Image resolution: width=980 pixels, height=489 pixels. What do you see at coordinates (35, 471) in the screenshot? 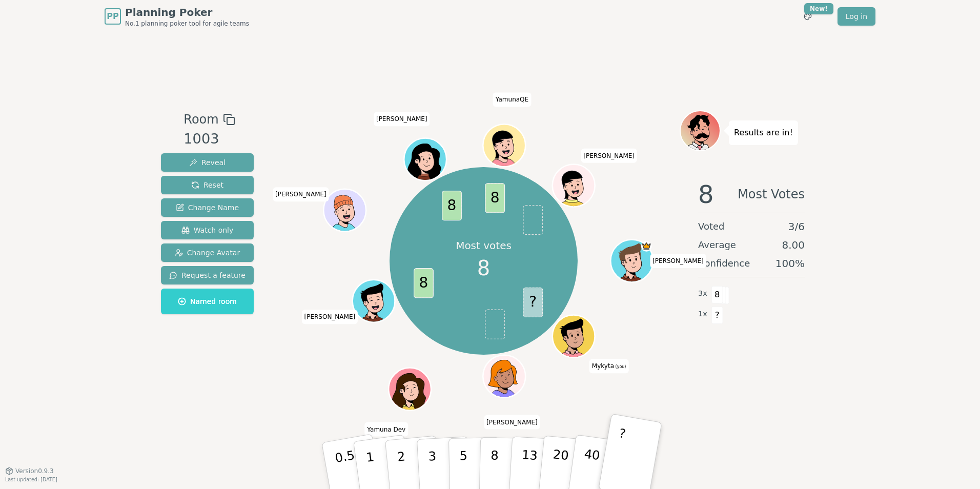
I see `span: Version 0.9.3` at bounding box center [35, 471].